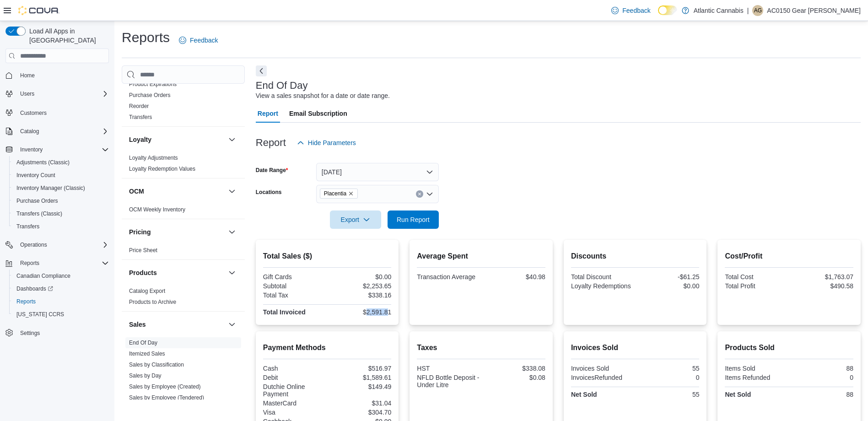 The height and width of the screenshot is (421, 868). Describe the element at coordinates (43, 163) in the screenshot. I see `a: Adjustments (Classic)` at that location.